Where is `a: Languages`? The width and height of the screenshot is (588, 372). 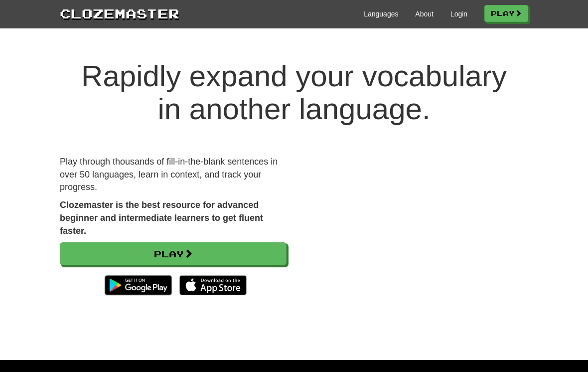 a: Languages is located at coordinates (381, 14).